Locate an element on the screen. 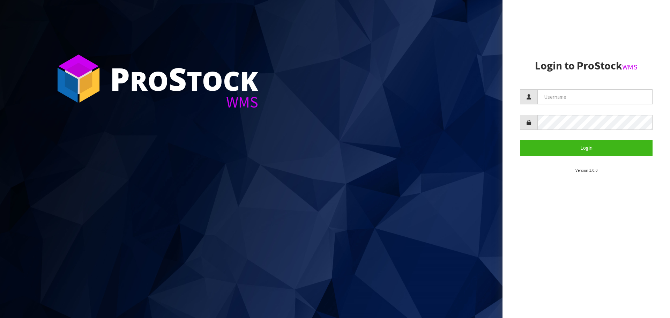 The height and width of the screenshot is (318, 670). button: Login is located at coordinates (586, 148).